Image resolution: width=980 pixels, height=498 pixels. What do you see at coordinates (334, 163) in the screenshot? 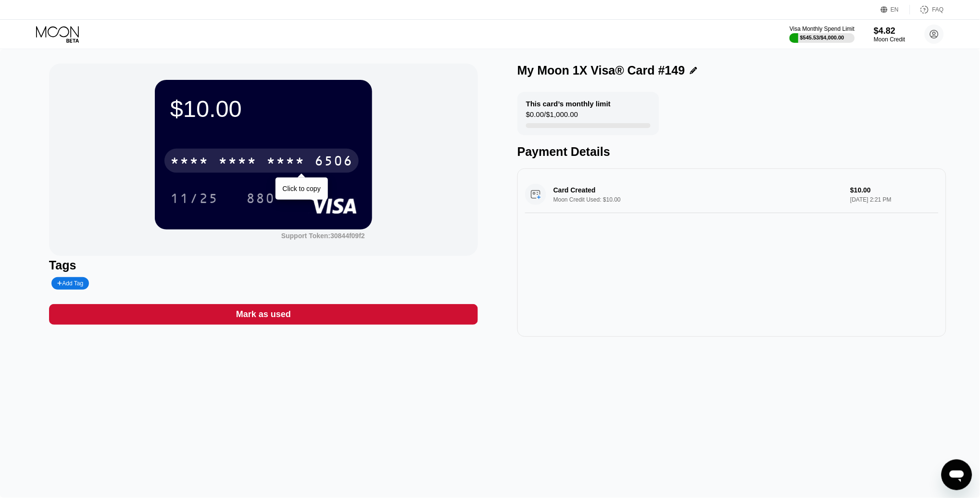
I see `div: 6506` at bounding box center [334, 163].